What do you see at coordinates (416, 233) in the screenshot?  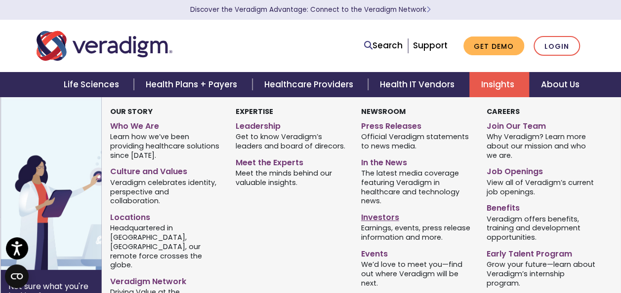 I see `span: Earnings, events, press release information and more.` at bounding box center [416, 233].